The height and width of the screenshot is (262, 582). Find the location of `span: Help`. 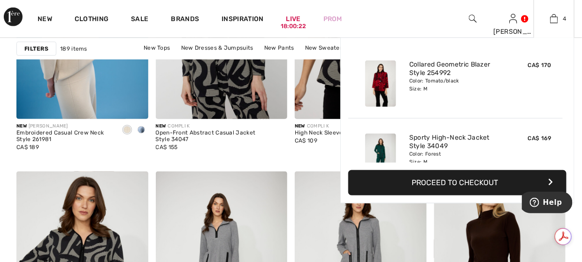

span: Help is located at coordinates (31, 11).